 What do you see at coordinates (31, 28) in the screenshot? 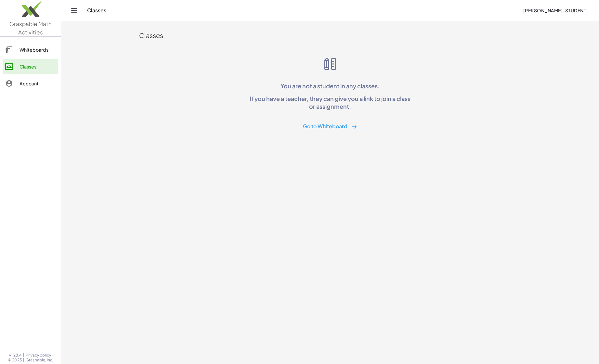
I see `span: Graspable Math Activities` at bounding box center [31, 28].